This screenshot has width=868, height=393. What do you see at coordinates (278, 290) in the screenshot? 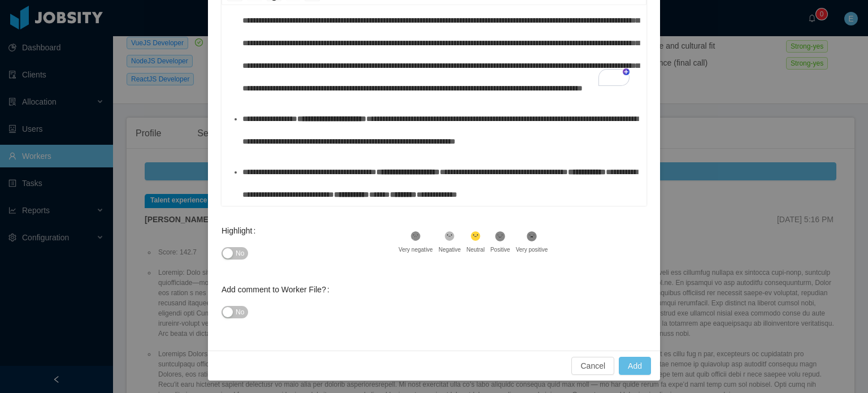
I see `label: Add comment to Worker File?` at bounding box center [278, 290].